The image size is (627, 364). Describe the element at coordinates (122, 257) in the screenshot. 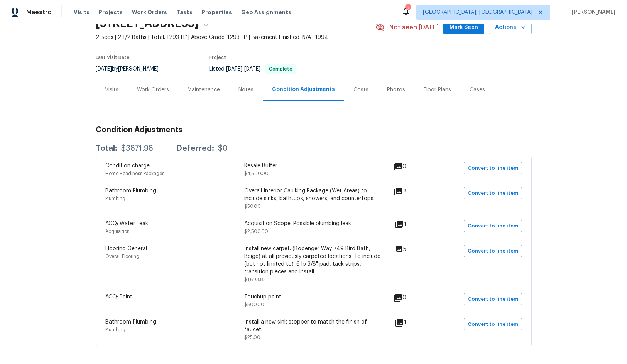

I see `span: Overall Flooring` at that location.